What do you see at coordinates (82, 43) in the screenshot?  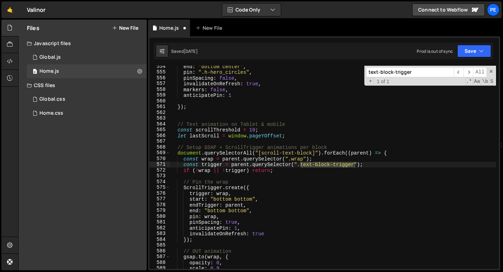 I see `div: Javascript files` at bounding box center [82, 43].